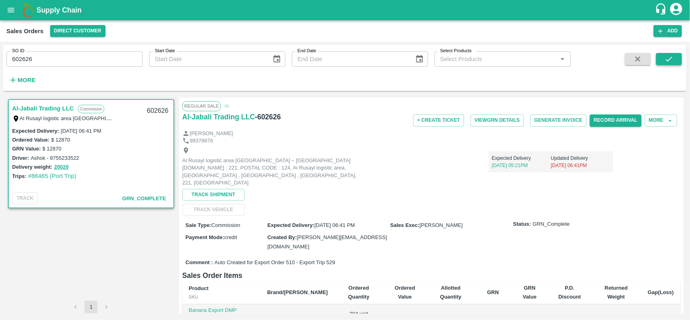  I want to click on label: Delivery weight:, so click(32, 167).